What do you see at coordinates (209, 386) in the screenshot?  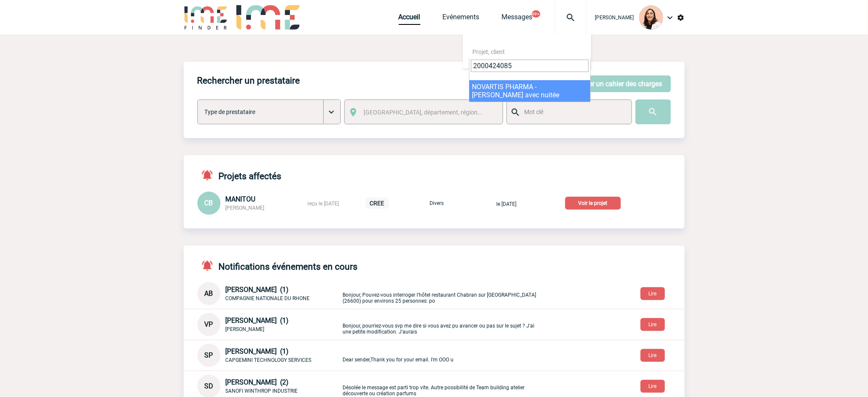 I see `span: SD` at bounding box center [209, 386].